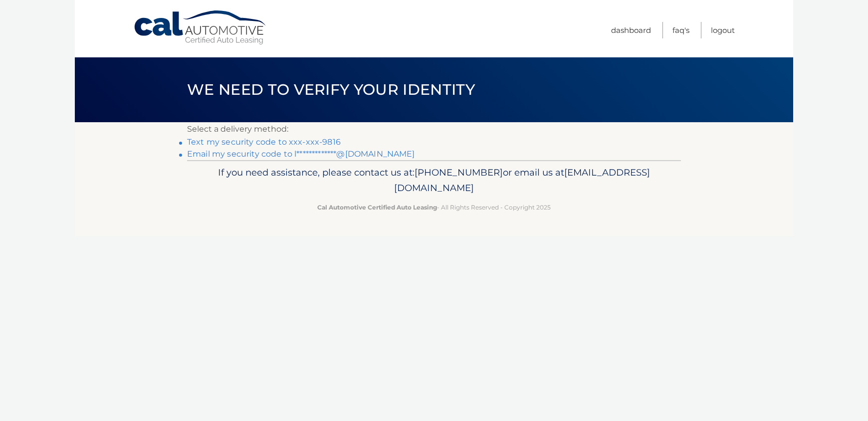 The image size is (868, 421). What do you see at coordinates (723, 30) in the screenshot?
I see `a: Logout` at bounding box center [723, 30].